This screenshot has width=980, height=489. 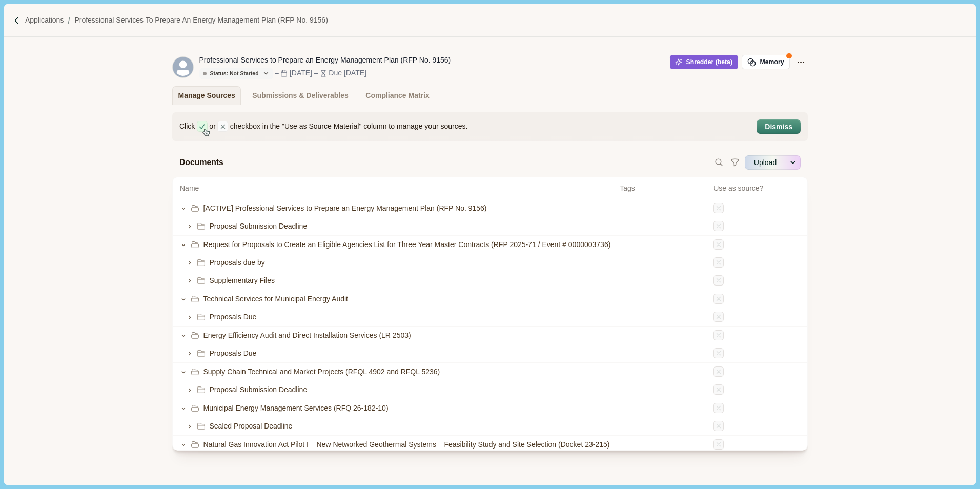 What do you see at coordinates (207, 95) in the screenshot?
I see `div: Manage Sources` at bounding box center [207, 95].